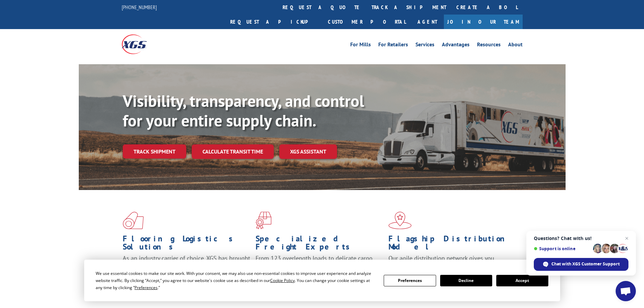  What do you see at coordinates (274, 22) in the screenshot?
I see `a: Request a pickup` at bounding box center [274, 22].